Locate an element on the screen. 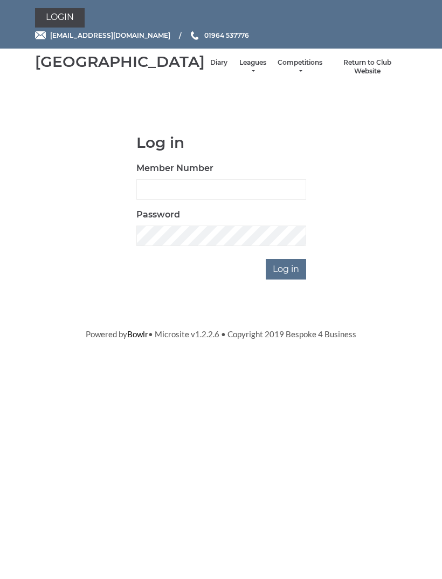  a: Return to Club Website is located at coordinates (367, 67).